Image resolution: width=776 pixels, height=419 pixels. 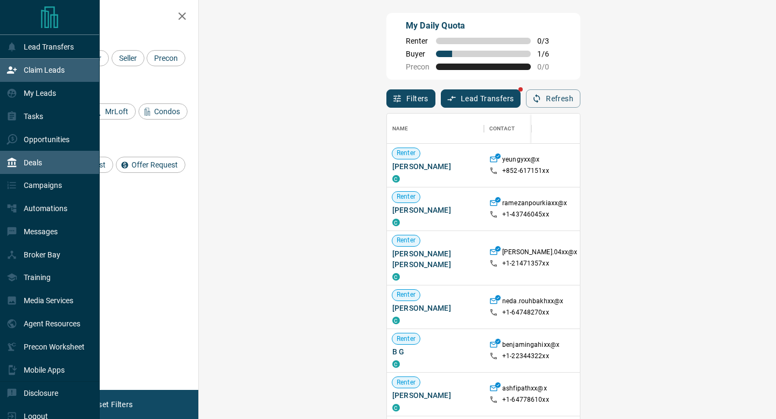 What do you see at coordinates (167, 112) in the screenshot?
I see `span: Condos` at bounding box center [167, 112].